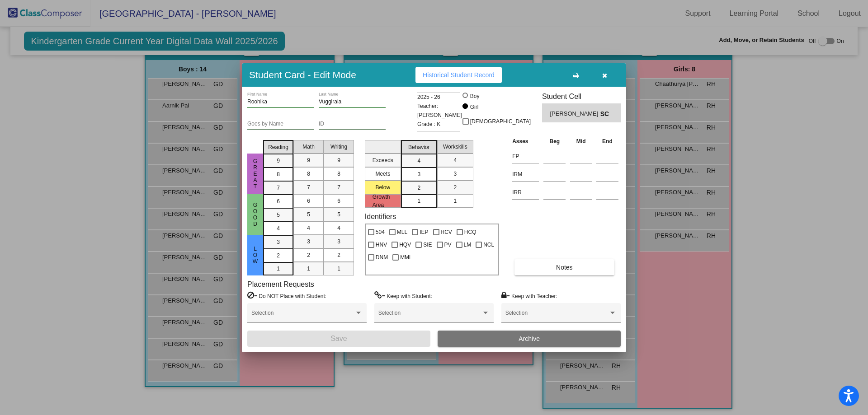  Describe the element at coordinates (281, 124) in the screenshot. I see `input: goes by name` at that location.